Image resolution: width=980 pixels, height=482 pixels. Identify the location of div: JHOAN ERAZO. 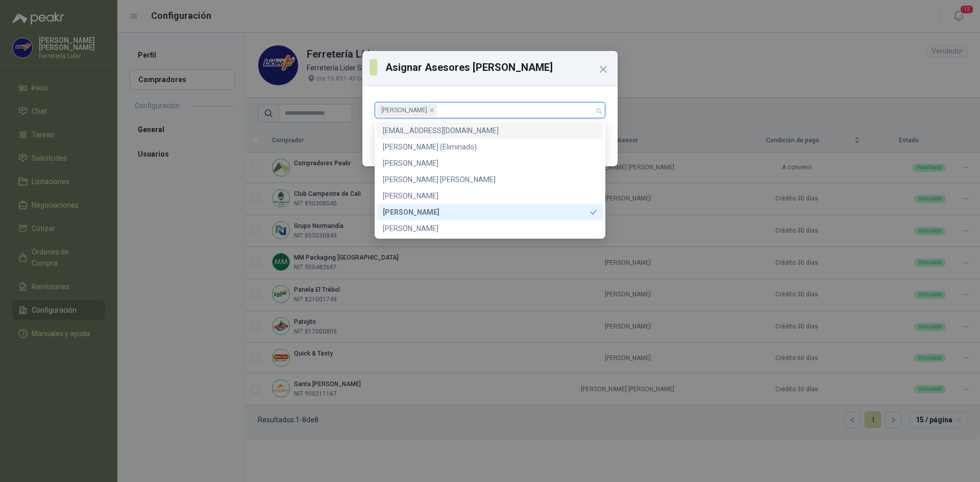
(490, 163).